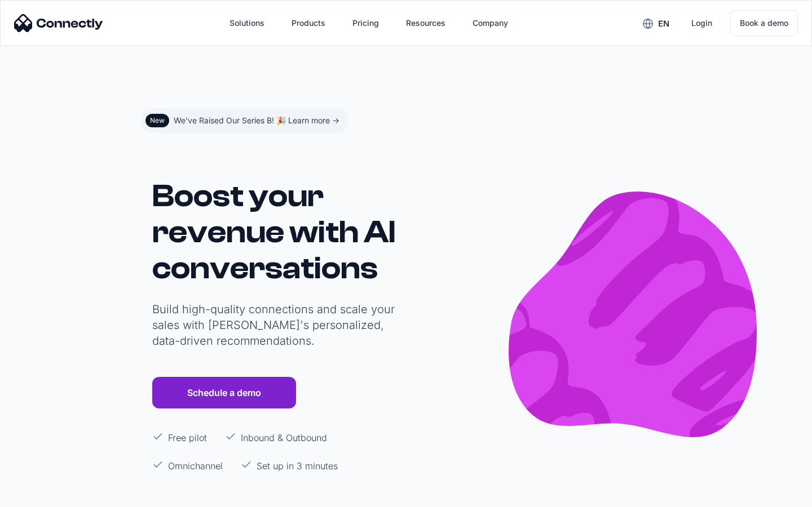 The width and height of the screenshot is (812, 507). What do you see at coordinates (297, 466) in the screenshot?
I see `p: Set up in 3 minutes` at bounding box center [297, 466].